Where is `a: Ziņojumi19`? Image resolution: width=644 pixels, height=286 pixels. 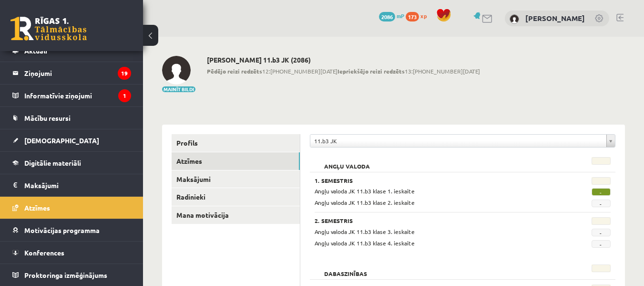 a: Ziņojumi19 is located at coordinates (71, 73).